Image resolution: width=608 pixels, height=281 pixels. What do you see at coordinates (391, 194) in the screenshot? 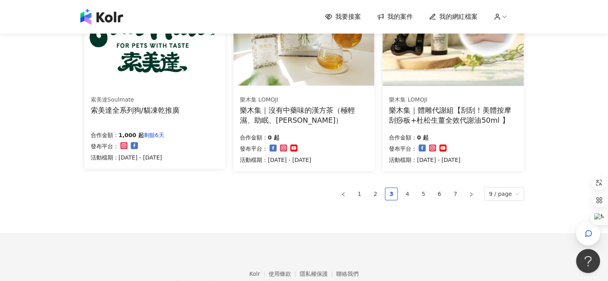
I see `a: 3` at bounding box center [391, 194].